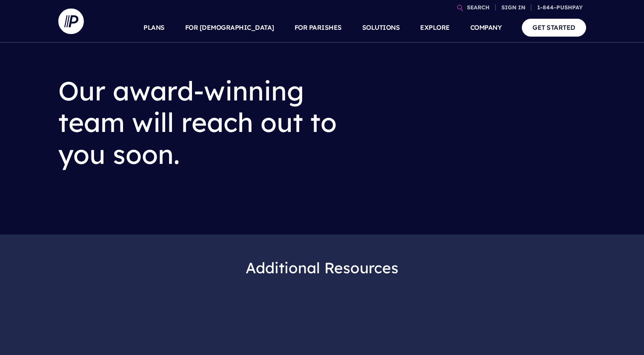 The height and width of the screenshot is (355, 644). Describe the element at coordinates (322, 269) in the screenshot. I see `h3: Additional Resources` at that location.